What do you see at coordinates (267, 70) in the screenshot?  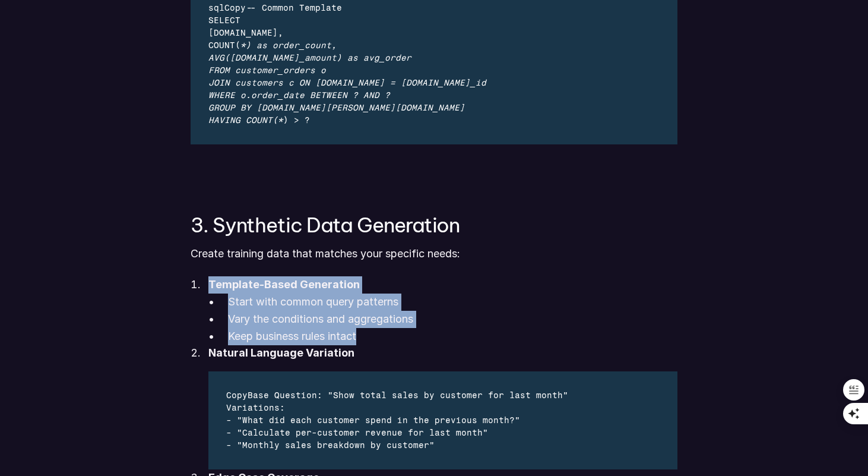 I see `span: FROM customer_orders o` at bounding box center [267, 70].